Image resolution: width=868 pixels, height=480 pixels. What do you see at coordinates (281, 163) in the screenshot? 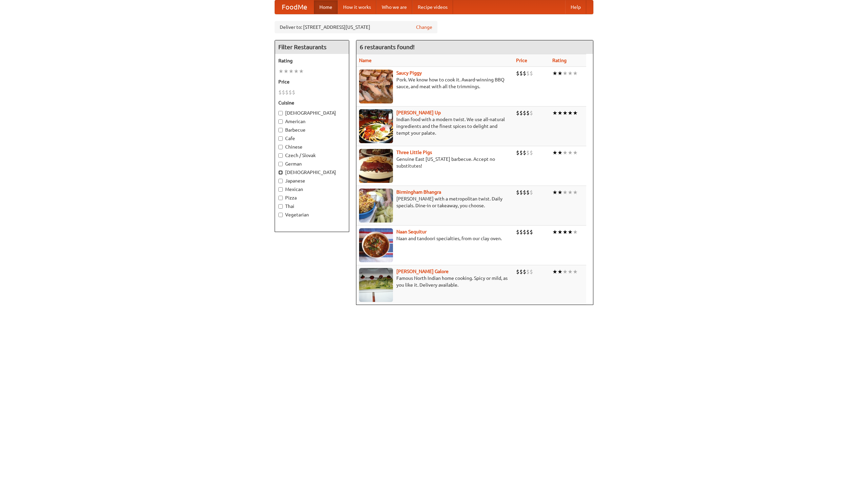
I see `input: German` at bounding box center [281, 163].